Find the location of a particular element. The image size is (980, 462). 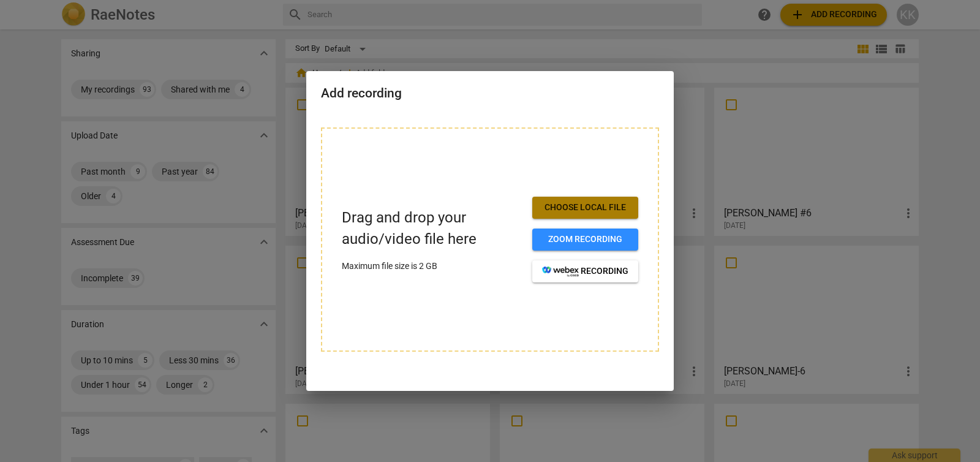

h2: Add recording is located at coordinates (490, 93).